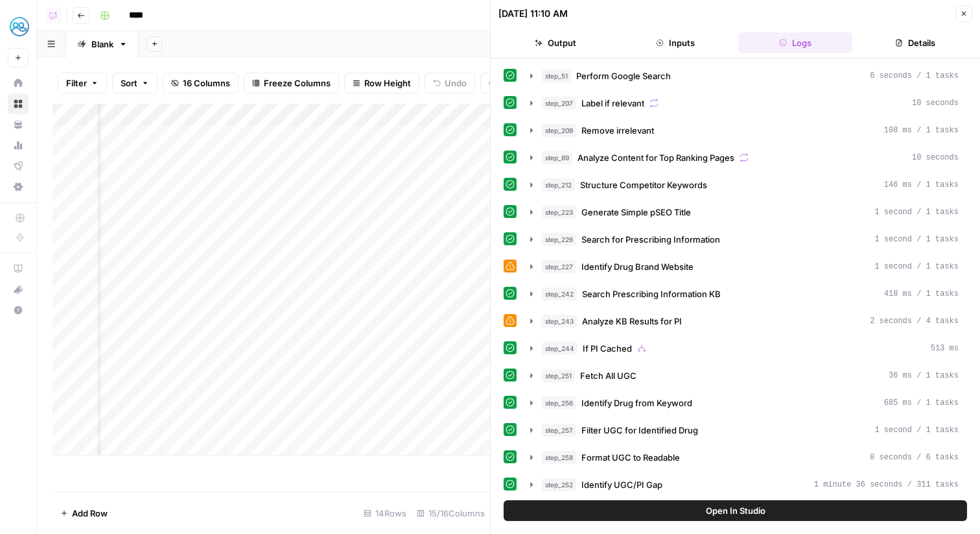 This screenshot has height=534, width=980. Describe the element at coordinates (456, 83) in the screenshot. I see `span: Undo` at that location.